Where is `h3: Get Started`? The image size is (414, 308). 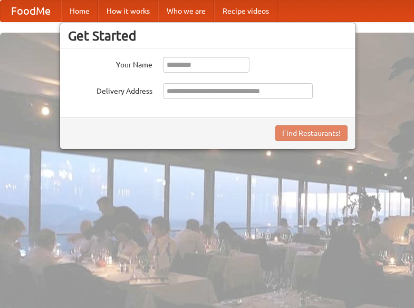 h3: Get Started is located at coordinates (208, 36).